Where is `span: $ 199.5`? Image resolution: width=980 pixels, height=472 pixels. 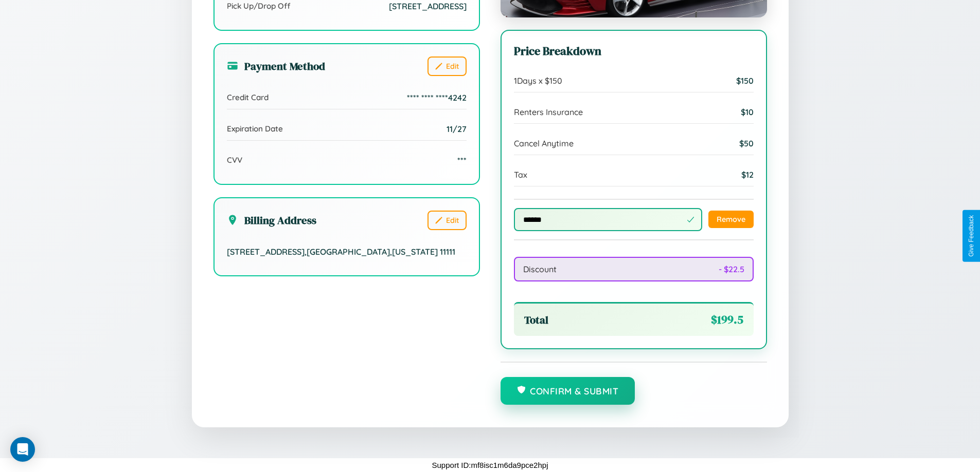
span: $ 199.5 is located at coordinates (727, 320).